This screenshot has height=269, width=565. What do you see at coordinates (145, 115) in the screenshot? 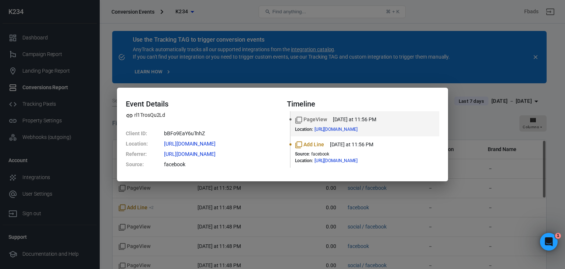
I see `span: Property` at bounding box center [145, 115].